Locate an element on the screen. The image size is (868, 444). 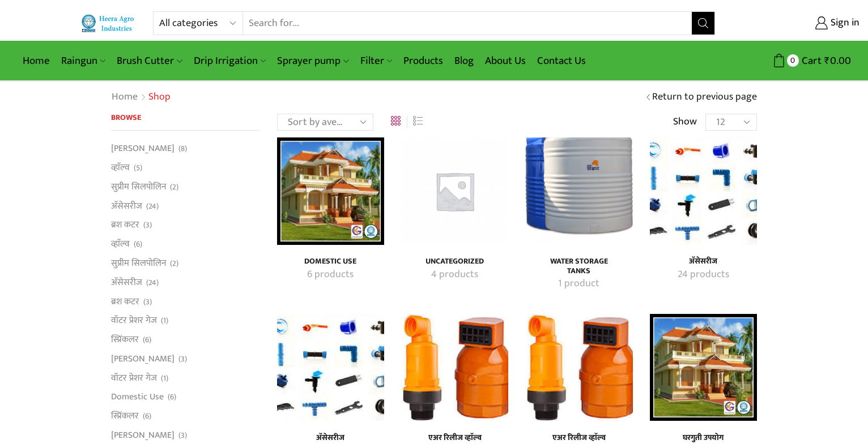
input: Search for... is located at coordinates (467, 24).